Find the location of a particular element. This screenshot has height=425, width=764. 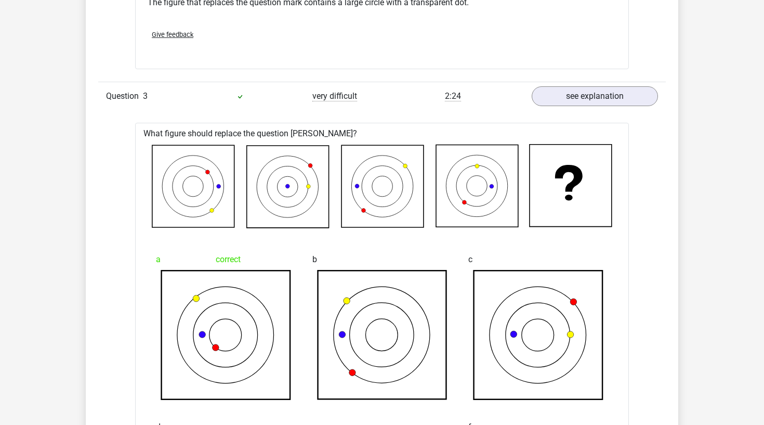

a: see explanation is located at coordinates (595, 96).